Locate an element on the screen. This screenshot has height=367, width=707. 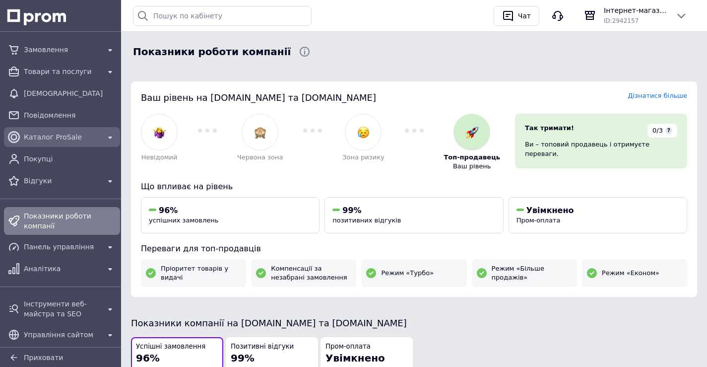
span: Переваги для топ-продавців is located at coordinates (201, 248).